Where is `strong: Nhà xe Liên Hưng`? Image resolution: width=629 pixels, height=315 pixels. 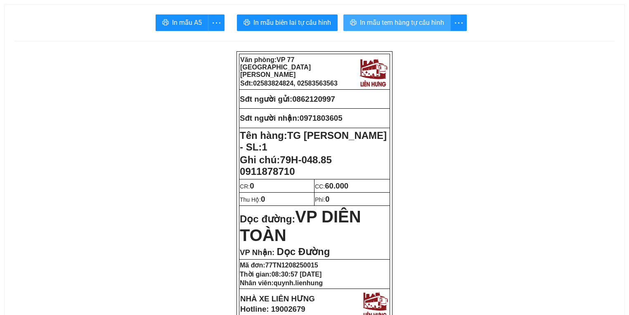 strong: Nhà xe Liên Hưng is located at coordinates (36, 8).